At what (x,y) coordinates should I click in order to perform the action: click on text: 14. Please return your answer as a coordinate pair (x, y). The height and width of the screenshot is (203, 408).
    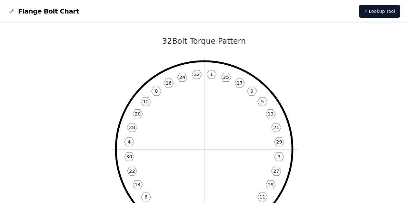
    Looking at the image, I should click on (137, 185).